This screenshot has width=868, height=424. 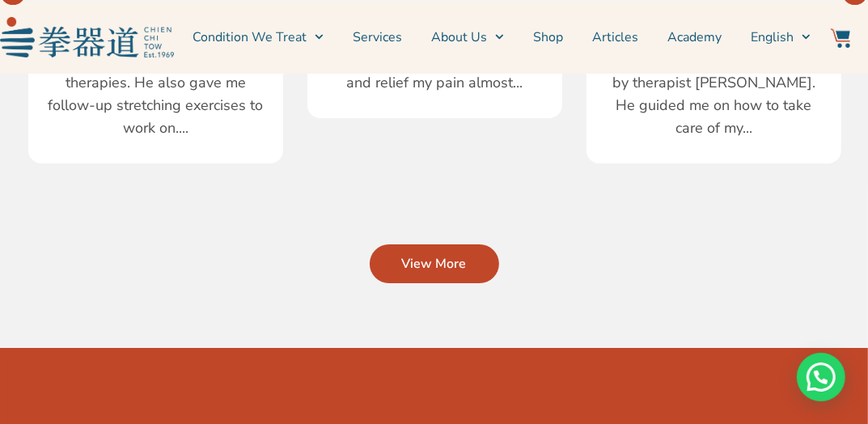 I want to click on a: View More, so click(x=435, y=263).